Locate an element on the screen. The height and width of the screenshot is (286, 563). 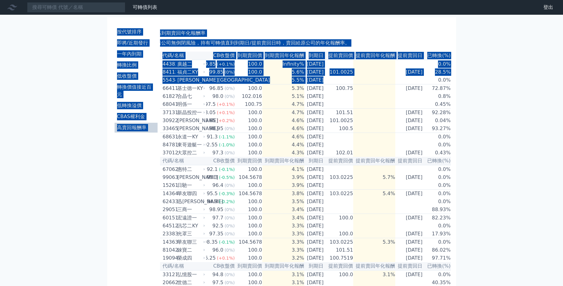
div: 明係一 is located at coordinates (190, 104).